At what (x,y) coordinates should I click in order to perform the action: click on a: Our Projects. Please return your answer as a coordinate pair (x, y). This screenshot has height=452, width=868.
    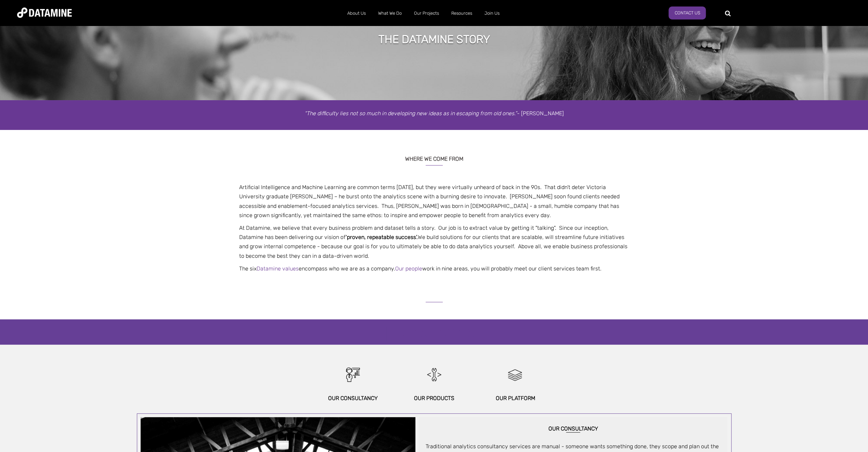
    Looking at the image, I should click on (426, 13).